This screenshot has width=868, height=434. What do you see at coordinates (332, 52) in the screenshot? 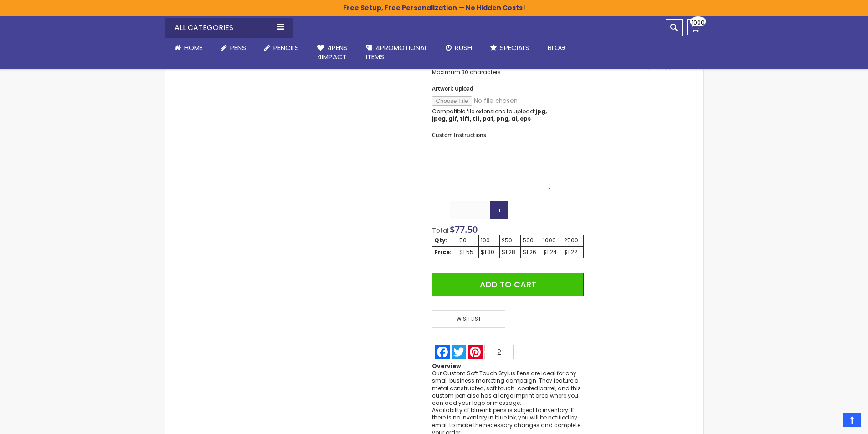
I see `span: 4Pens 4impact` at bounding box center [332, 52].